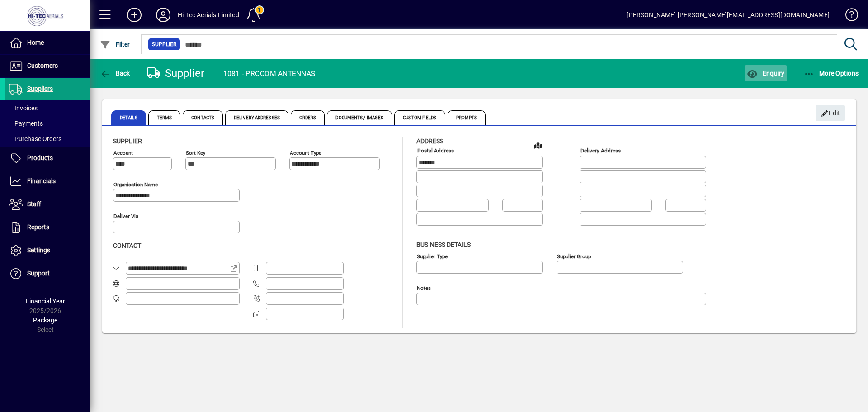 This screenshot has width=868, height=412. What do you see at coordinates (48, 251) in the screenshot?
I see `a: Settings` at bounding box center [48, 251].